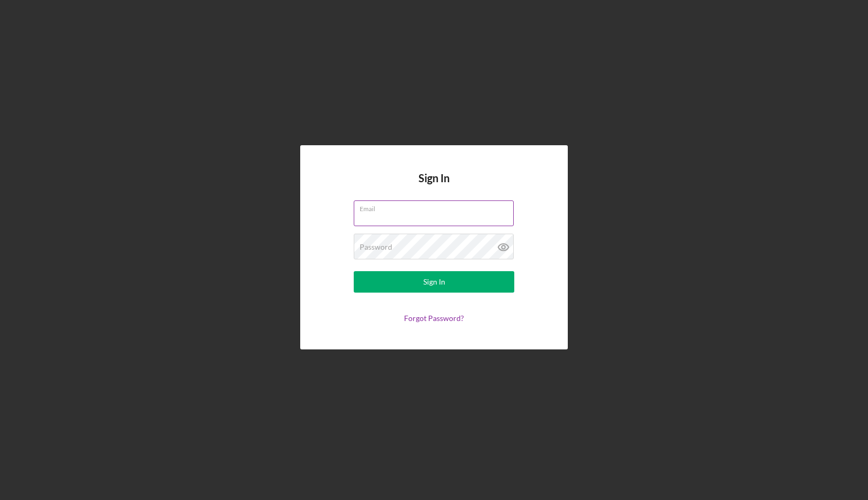 The width and height of the screenshot is (868, 500). What do you see at coordinates (434, 282) in the screenshot?
I see `div: Sign In` at bounding box center [434, 282].